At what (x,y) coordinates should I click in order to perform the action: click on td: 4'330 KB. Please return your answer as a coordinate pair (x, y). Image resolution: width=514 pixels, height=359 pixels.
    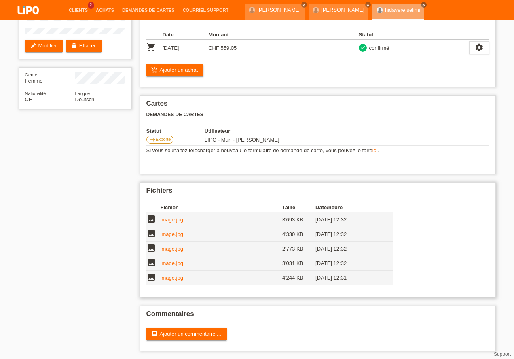
    Looking at the image, I should click on (299, 234).